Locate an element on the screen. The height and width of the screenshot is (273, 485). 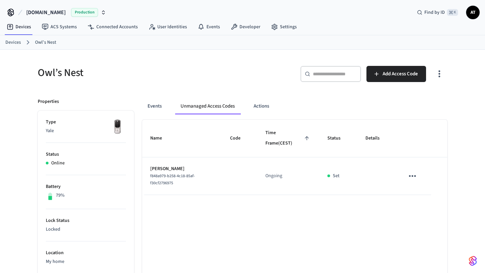
p: Location is located at coordinates (86, 253).